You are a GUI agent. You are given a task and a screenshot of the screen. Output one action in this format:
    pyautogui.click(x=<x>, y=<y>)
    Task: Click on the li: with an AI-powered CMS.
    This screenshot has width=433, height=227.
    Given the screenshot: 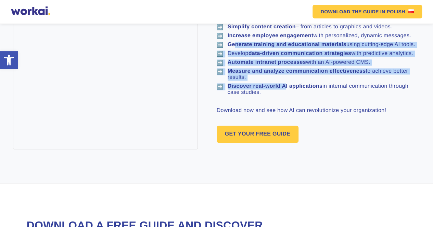 What is the action you would take?
    pyautogui.click(x=318, y=63)
    